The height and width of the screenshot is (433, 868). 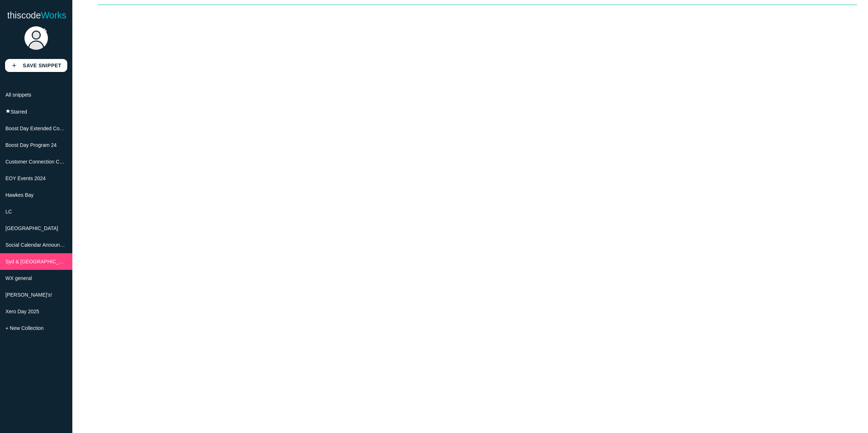 What do you see at coordinates (20, 195) in the screenshot?
I see `span: Hawkes Bay` at bounding box center [20, 195].